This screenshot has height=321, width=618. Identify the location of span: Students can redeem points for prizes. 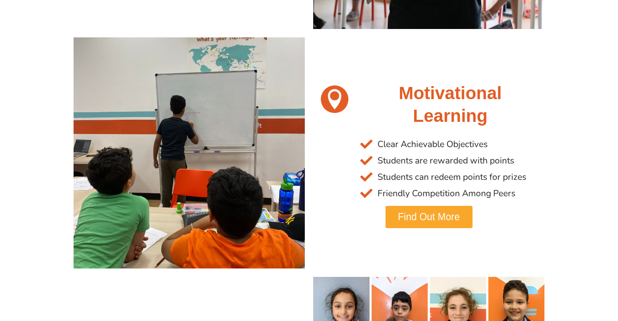
(450, 177).